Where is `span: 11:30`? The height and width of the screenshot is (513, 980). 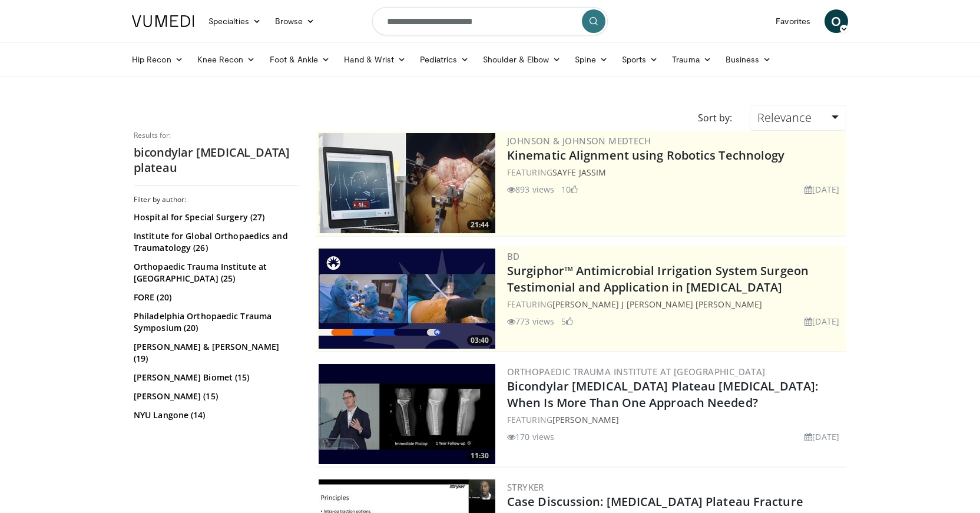
span: 11:30 is located at coordinates (480, 456).